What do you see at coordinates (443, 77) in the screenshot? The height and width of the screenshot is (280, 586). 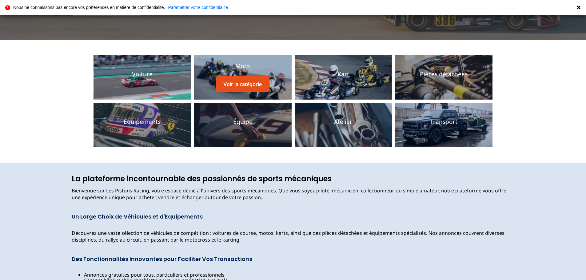 I see `a: Pièces détachéesPièces détachées` at bounding box center [443, 77].